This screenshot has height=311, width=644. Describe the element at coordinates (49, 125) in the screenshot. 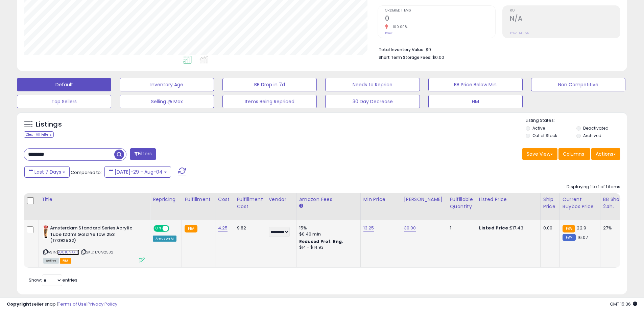

I see `h5: Listings` at that location.